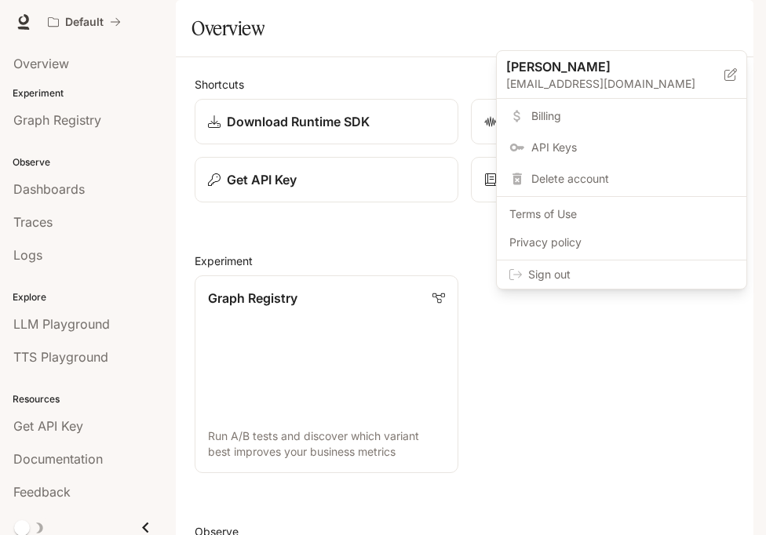  What do you see at coordinates (621, 147) in the screenshot?
I see `a: API Keys` at bounding box center [621, 147].